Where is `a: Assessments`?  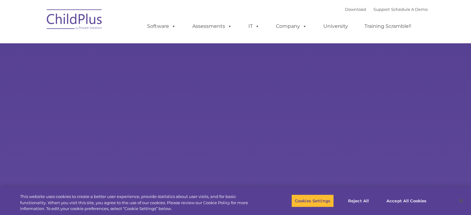
a: Assessments is located at coordinates (212, 26).